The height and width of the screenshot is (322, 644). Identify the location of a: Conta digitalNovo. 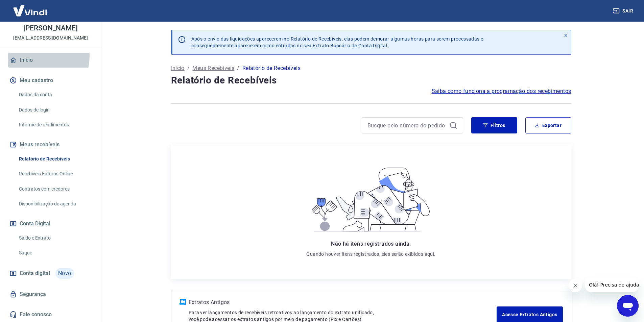
(50, 273).